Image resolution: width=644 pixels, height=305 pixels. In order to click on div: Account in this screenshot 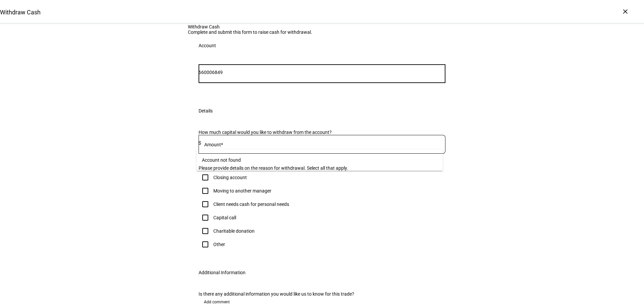, I will do `click(207, 46)`.